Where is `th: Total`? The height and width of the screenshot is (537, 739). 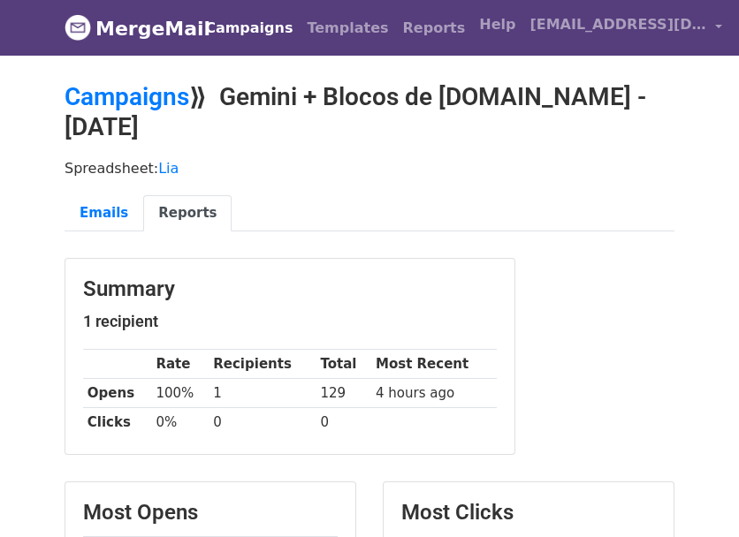
th: Total is located at coordinates (344, 364).